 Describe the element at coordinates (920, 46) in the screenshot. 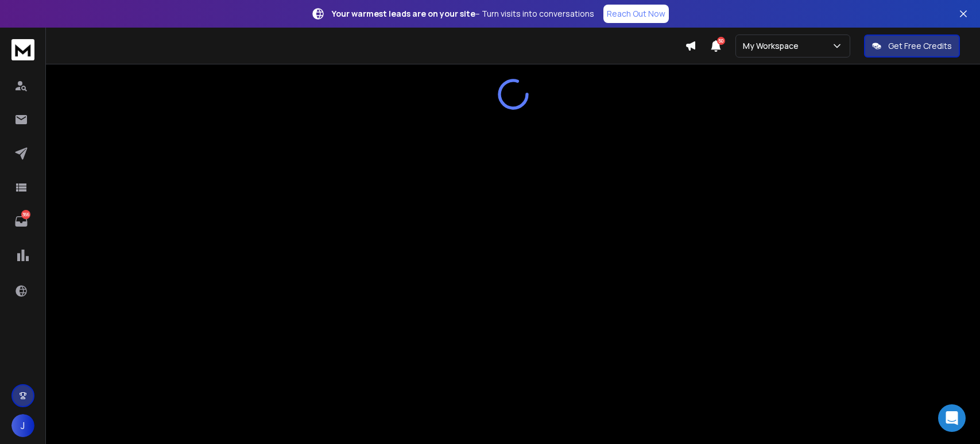

I see `p: Get Free Credits` at that location.